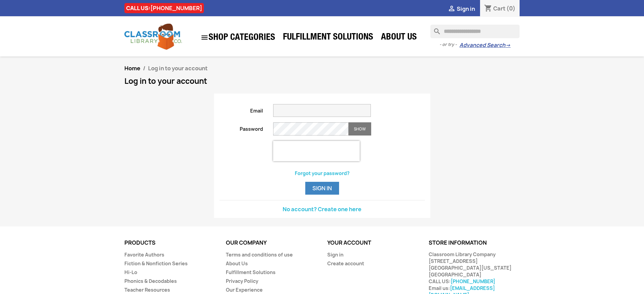 This screenshot has height=294, width=644. I want to click on p: Products, so click(170, 243).